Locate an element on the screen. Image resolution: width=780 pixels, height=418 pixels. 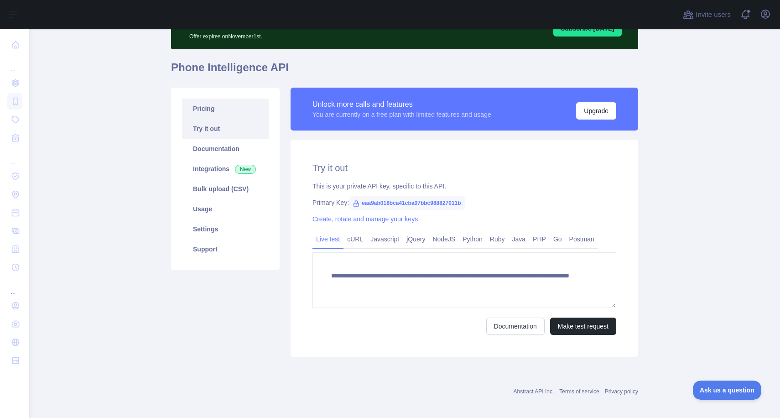
a: Java is located at coordinates (519, 239).